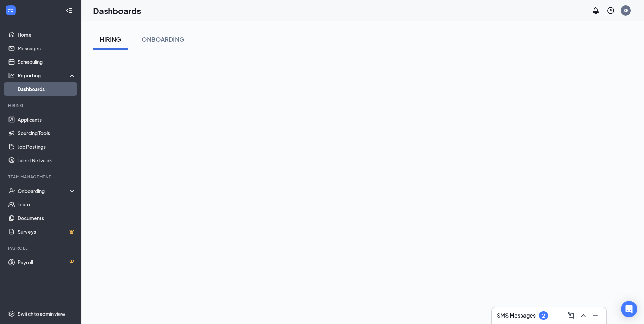  What do you see at coordinates (629, 309) in the screenshot?
I see `div: Open Intercom Messenger` at bounding box center [629, 309].